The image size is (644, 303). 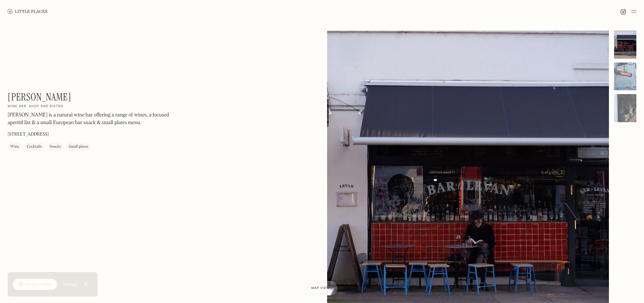 I want to click on a: Map view, so click(x=321, y=288).